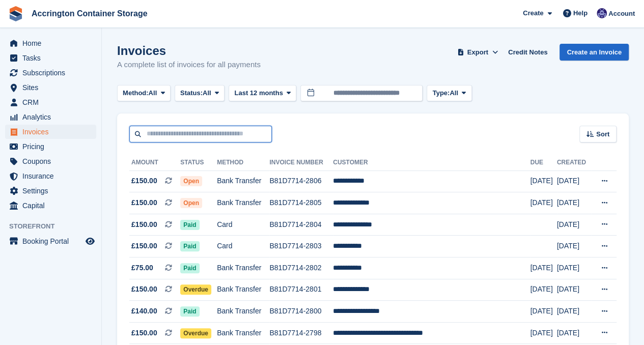 The width and height of the screenshot is (644, 345). Describe the element at coordinates (53, 191) in the screenshot. I see `span: Settings` at that location.